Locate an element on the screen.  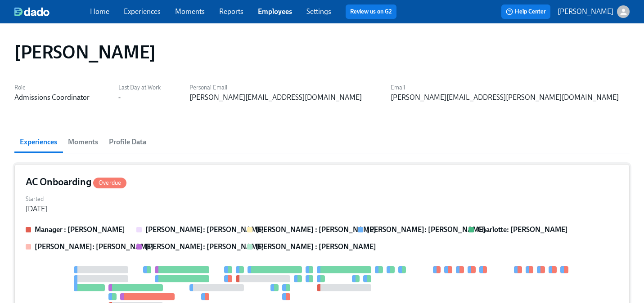
span: Overdue is located at coordinates (110, 183).